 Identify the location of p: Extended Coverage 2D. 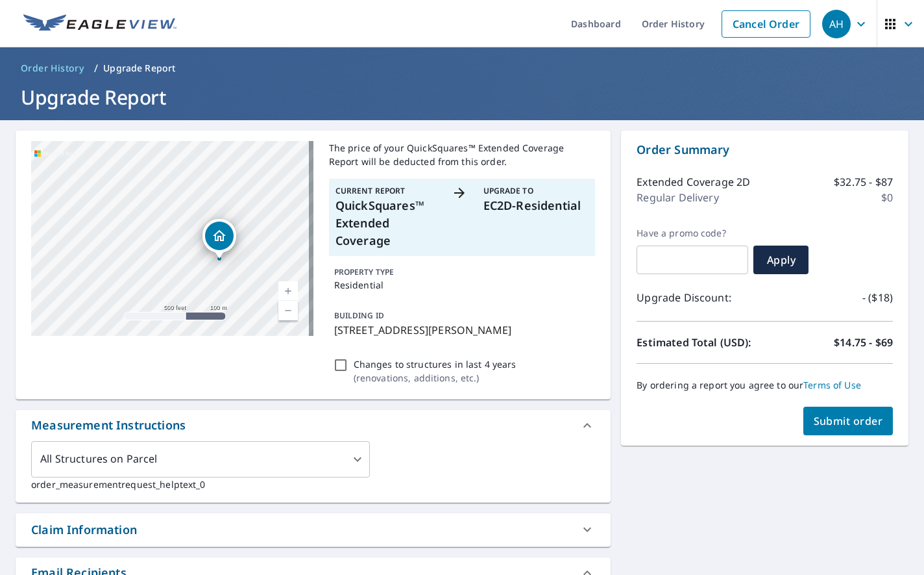
(693, 182).